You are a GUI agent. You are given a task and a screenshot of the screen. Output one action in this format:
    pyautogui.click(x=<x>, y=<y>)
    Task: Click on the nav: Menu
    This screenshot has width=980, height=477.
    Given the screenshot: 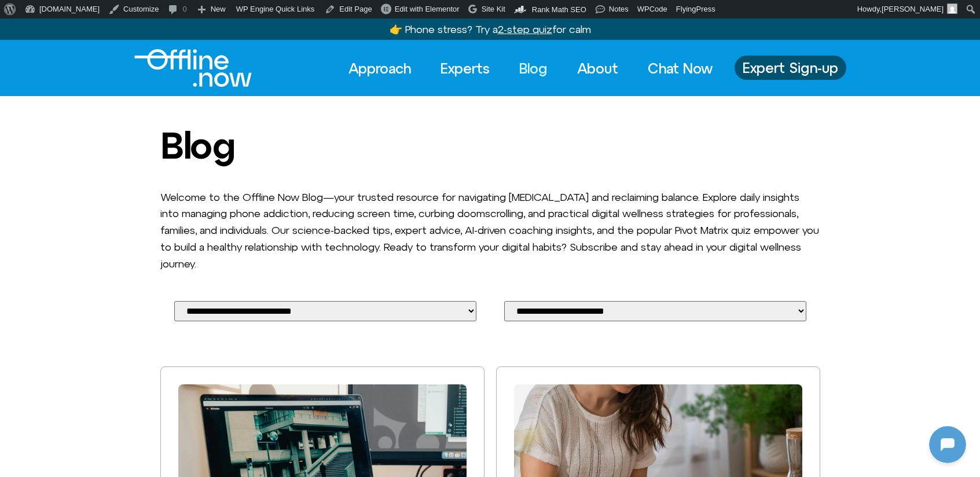 What is the action you would take?
    pyautogui.click(x=530, y=69)
    